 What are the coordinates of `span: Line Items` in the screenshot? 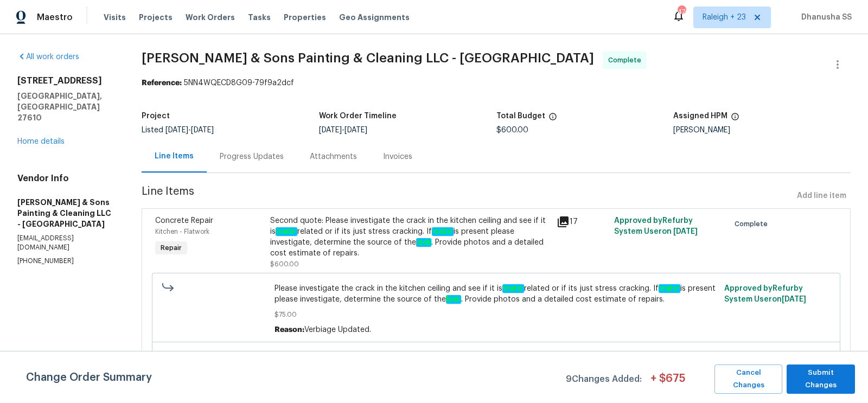 It's located at (467, 195).